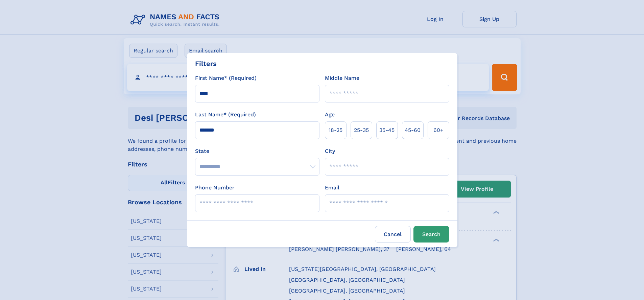 This screenshot has height=300, width=644. Describe the element at coordinates (431, 234) in the screenshot. I see `button: Search` at that location.